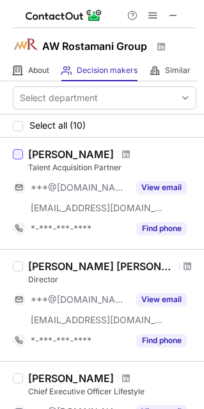 The image size is (204, 409). I want to click on img: ContactOut v5.3.10, so click(64, 15).